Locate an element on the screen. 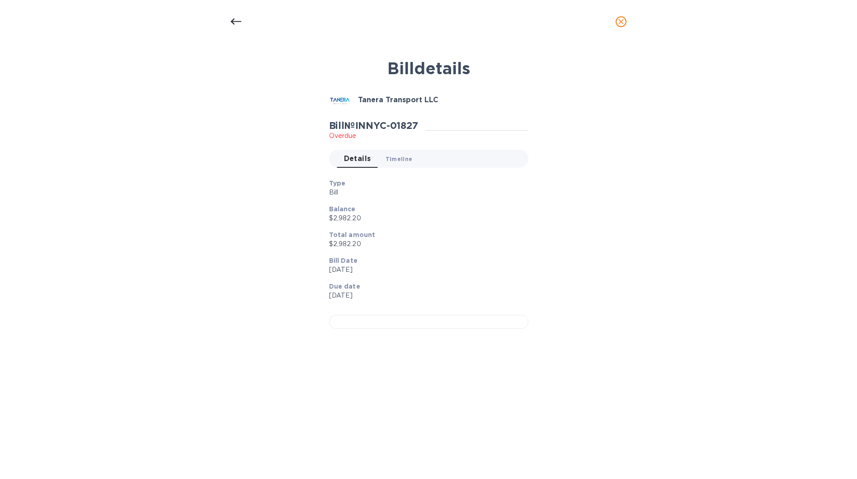  span: Details is located at coordinates (358, 159).